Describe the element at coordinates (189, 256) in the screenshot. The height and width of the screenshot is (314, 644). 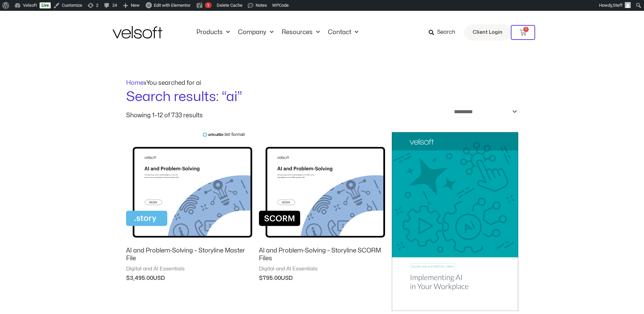
I see `a: AI and Problem-Solving – Storyline Master File` at that location.